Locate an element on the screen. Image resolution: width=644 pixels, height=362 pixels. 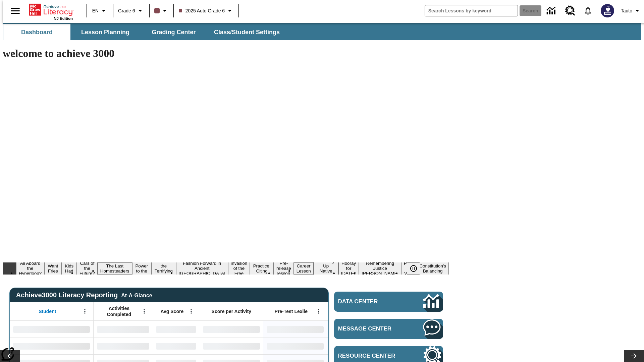
div: Home is located at coordinates (51, 12).